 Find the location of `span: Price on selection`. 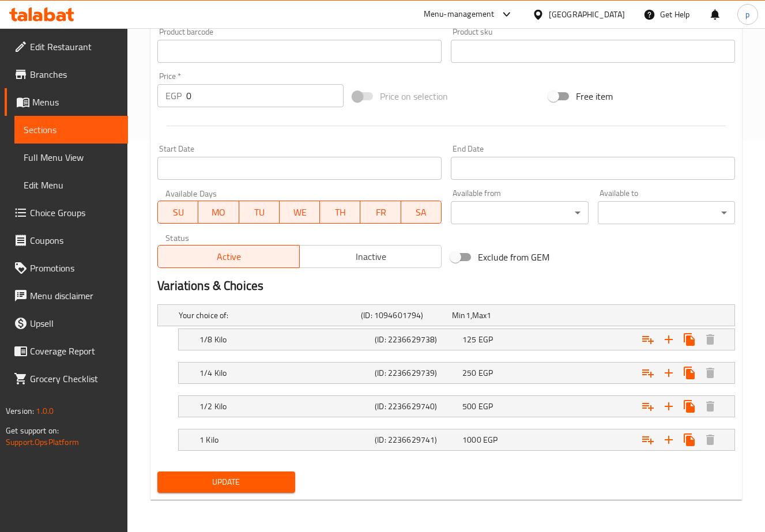

span: Price on selection is located at coordinates (414, 97).